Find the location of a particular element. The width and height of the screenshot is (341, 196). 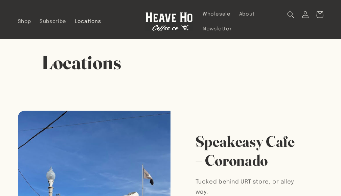

span: Wholesale is located at coordinates (216, 14).